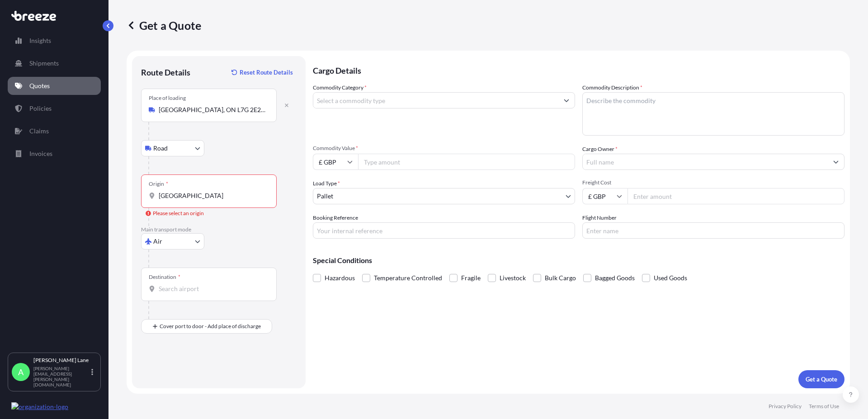 The image size is (868, 419). What do you see at coordinates (40, 41) in the screenshot?
I see `p: Insights` at bounding box center [40, 41].